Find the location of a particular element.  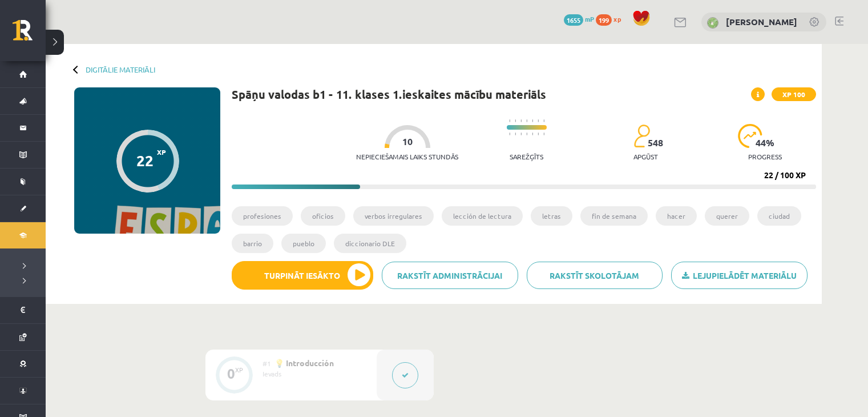

li: profesiones is located at coordinates (262, 215).